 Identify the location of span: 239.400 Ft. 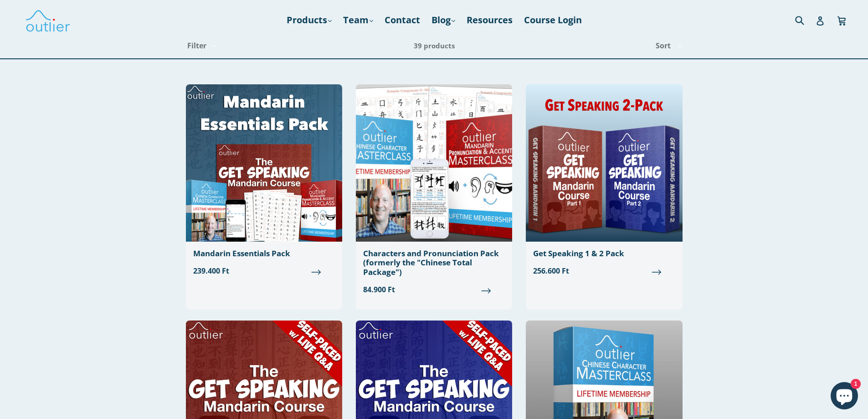
(263, 271).